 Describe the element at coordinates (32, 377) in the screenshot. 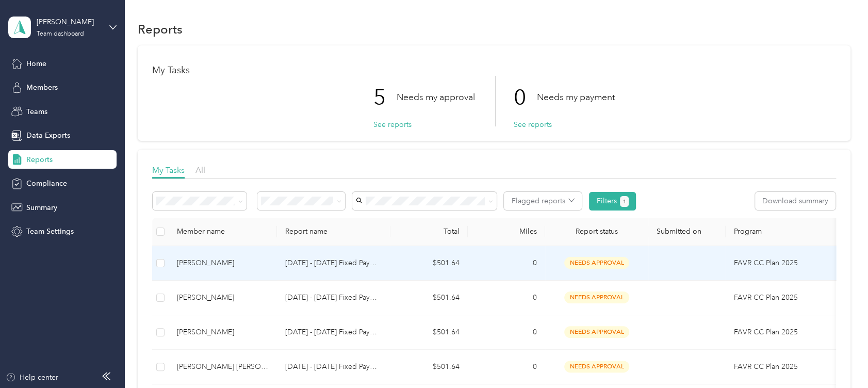

I see `button: Help center` at that location.